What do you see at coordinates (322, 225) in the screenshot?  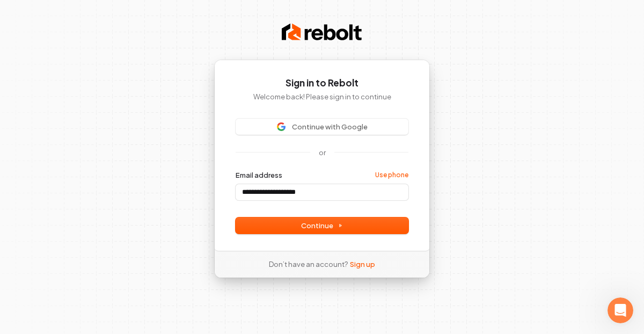 I see `span: Continue` at bounding box center [322, 225].